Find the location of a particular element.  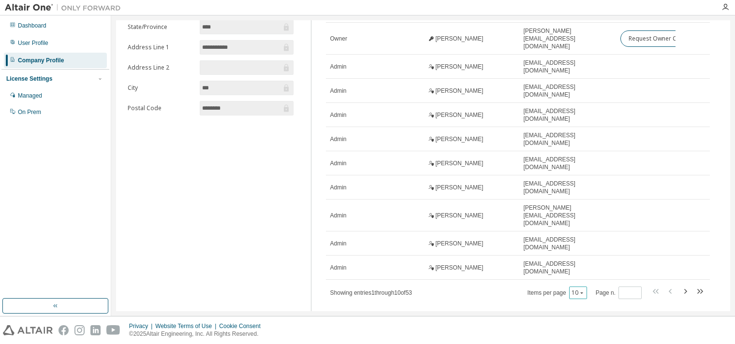

label: Address Line 2 is located at coordinates (161, 68).